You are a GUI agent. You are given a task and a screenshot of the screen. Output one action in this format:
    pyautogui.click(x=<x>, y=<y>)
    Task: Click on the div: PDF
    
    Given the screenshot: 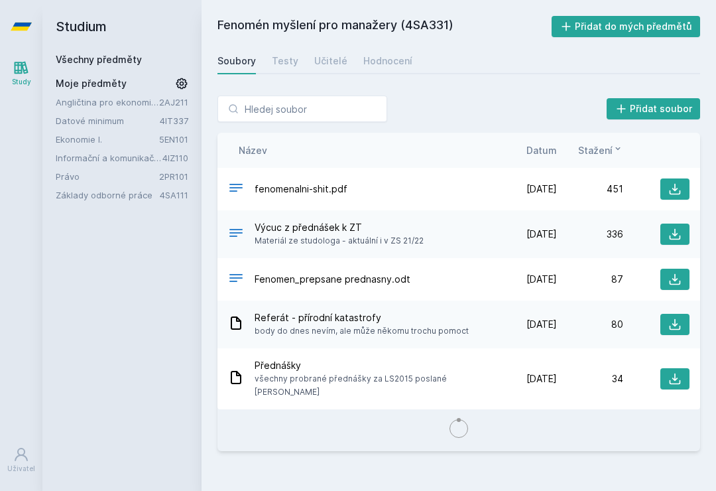 What is the action you would take?
    pyautogui.click(x=236, y=189)
    